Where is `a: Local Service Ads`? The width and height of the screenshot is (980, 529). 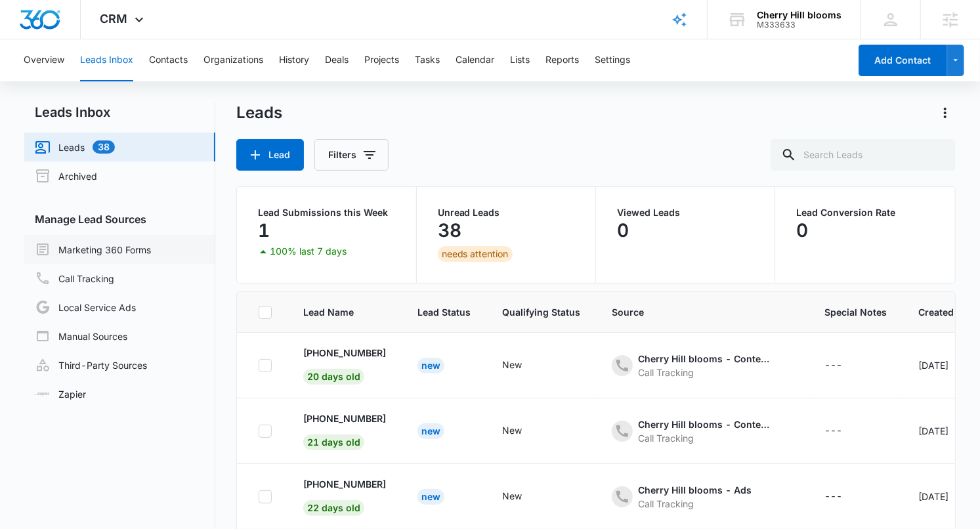
a: Local Service Ads is located at coordinates (85, 307).